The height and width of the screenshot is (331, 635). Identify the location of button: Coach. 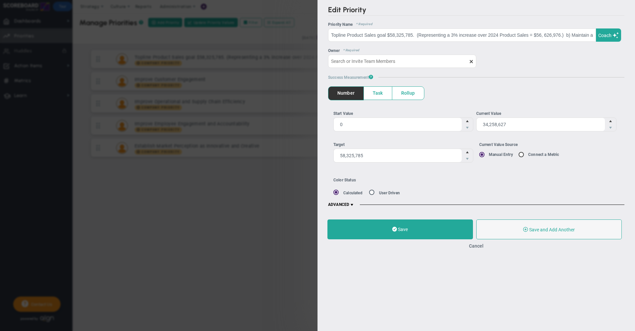
(609, 35).